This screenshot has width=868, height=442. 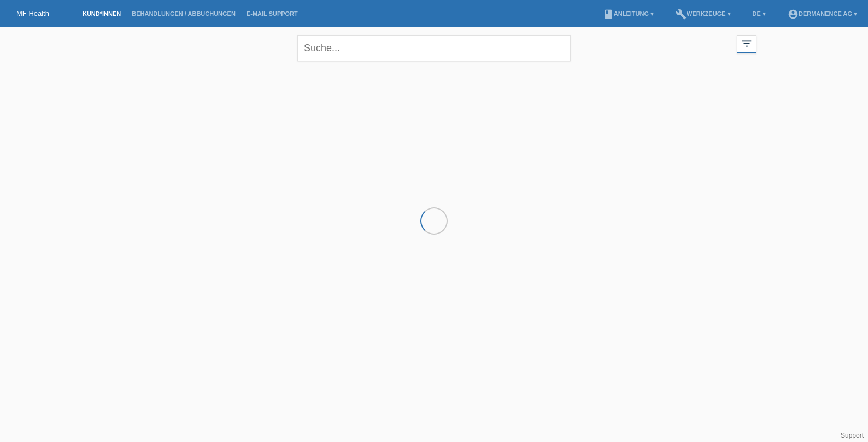 What do you see at coordinates (822, 14) in the screenshot?
I see `a: account_circleDermanence AG ▾` at bounding box center [822, 14].